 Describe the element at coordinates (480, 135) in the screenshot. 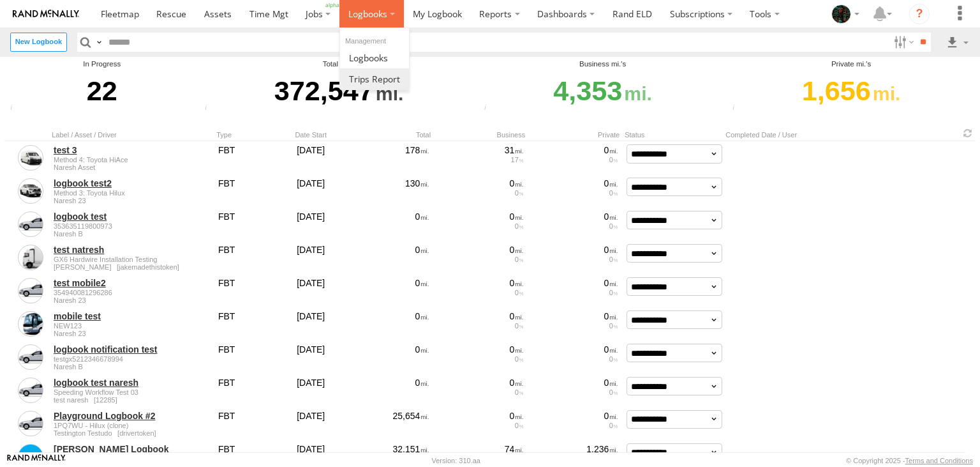

I see `span: Business` at that location.